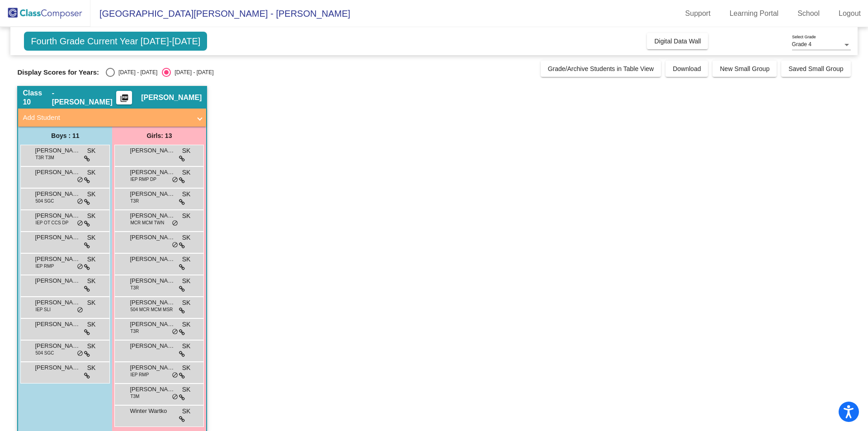 The height and width of the screenshot is (431, 868). I want to click on span: MCR MCM TWN, so click(147, 223).